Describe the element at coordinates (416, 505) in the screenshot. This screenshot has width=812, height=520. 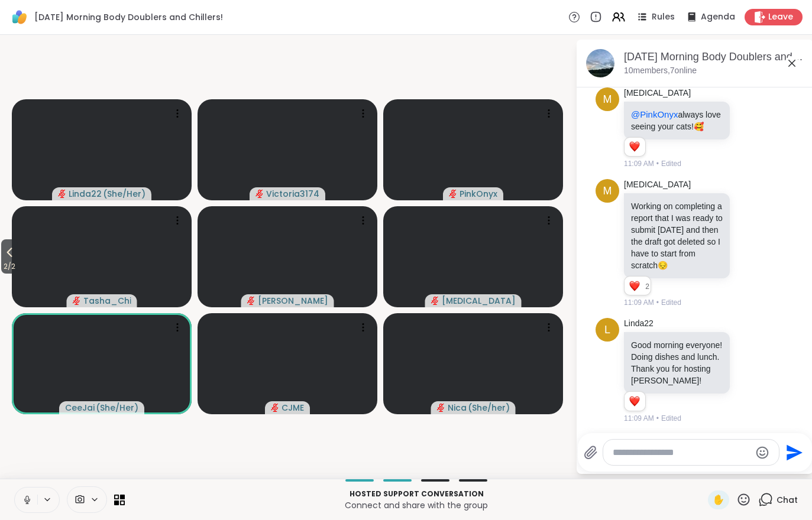
I see `p: Connect and share with the group` at that location.